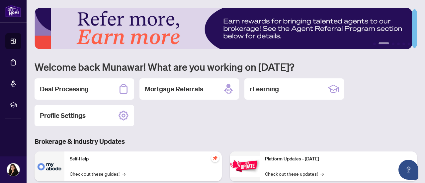 This screenshot has height=183, width=425. Describe the element at coordinates (264, 89) in the screenshot. I see `h2: rLearning` at that location.